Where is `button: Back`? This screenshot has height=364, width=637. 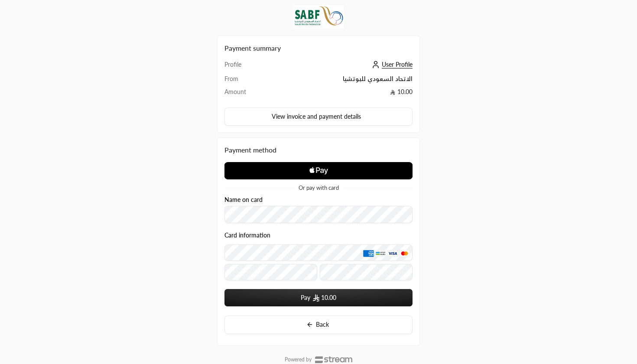
button: Back is located at coordinates (318, 324).